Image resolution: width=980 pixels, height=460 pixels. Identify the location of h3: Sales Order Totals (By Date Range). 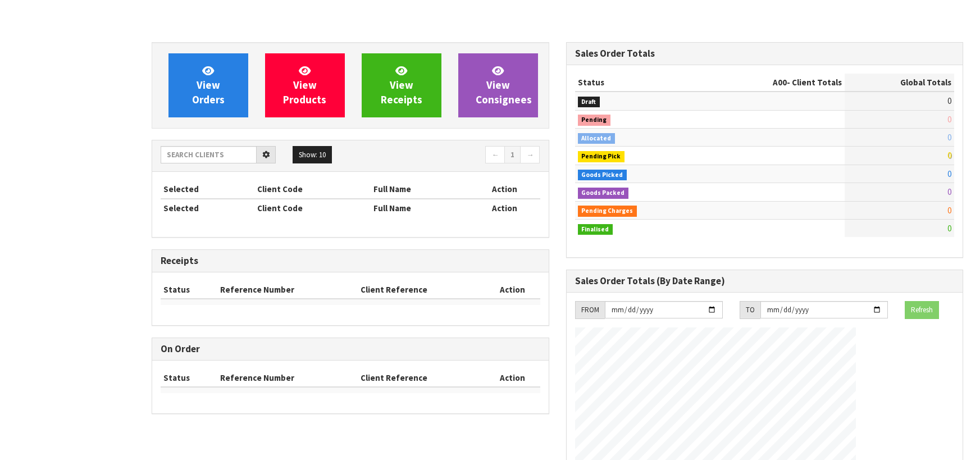
(765, 280).